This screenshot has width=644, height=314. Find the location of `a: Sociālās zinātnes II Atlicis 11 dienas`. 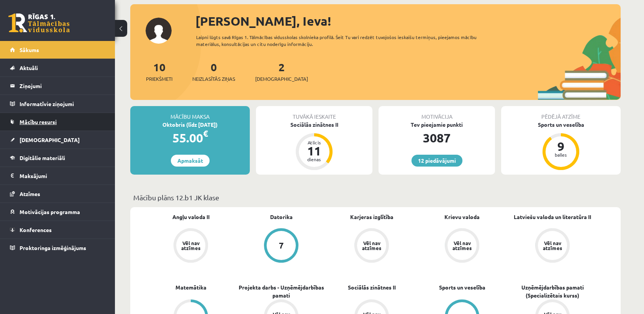

a: Sociālās zinātnes II Atlicis 11 dienas is located at coordinates (314, 146).